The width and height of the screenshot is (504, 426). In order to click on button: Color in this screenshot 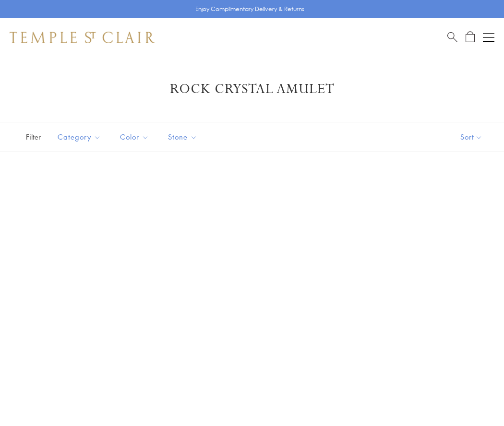, I will do `click(134, 137)`.